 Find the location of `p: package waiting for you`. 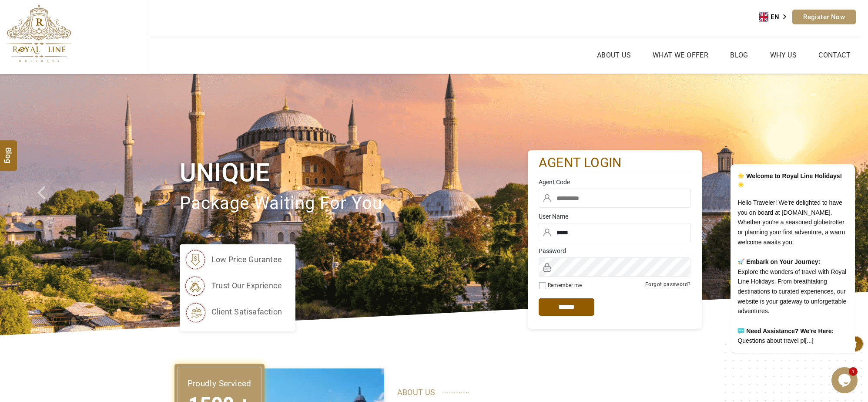

p: package waiting for you is located at coordinates (354, 204).